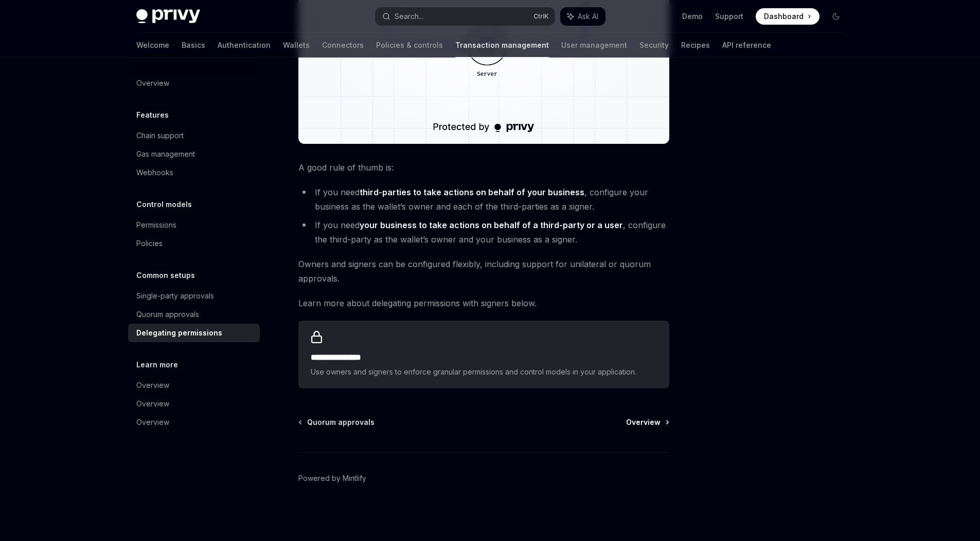  Describe the element at coordinates (156, 226) in the screenshot. I see `div: Permissions` at that location.